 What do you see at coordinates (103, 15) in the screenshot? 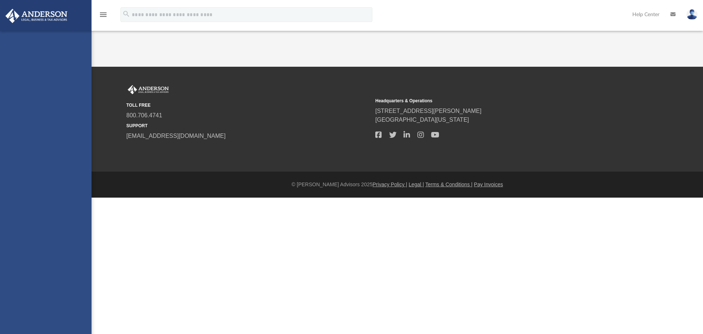
I see `i: menu` at bounding box center [103, 15].